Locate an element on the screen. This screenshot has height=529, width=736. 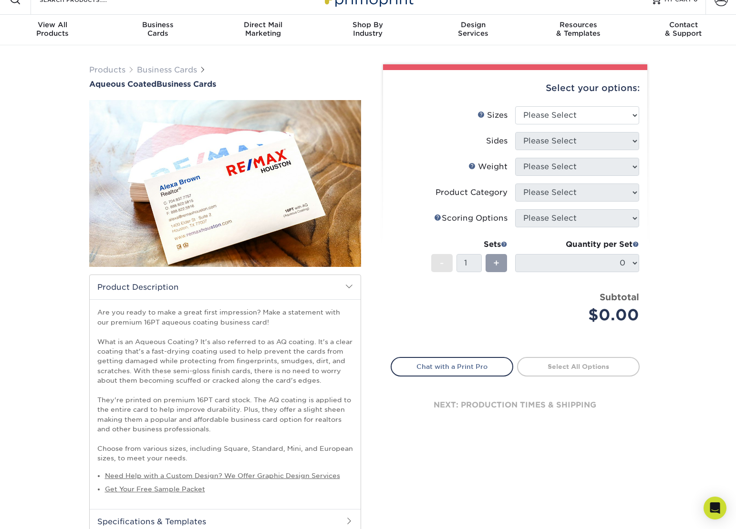
a: Chat with a Print Pro is located at coordinates (452, 367).